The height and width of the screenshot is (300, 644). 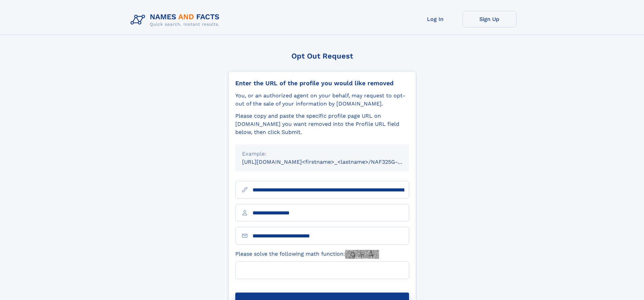 What do you see at coordinates (322, 154) in the screenshot?
I see `div: Example:` at bounding box center [322, 154].